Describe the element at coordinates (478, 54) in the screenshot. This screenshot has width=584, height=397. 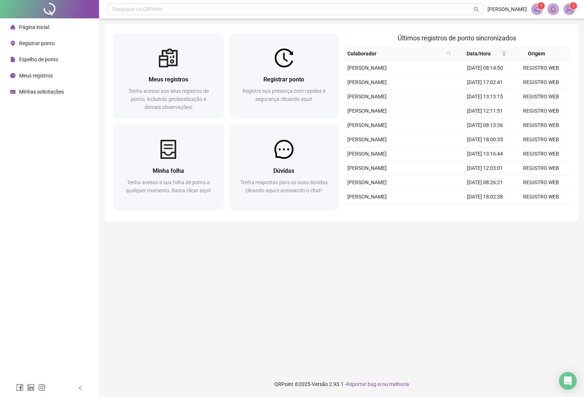
I see `span: Data/Hora` at that location.